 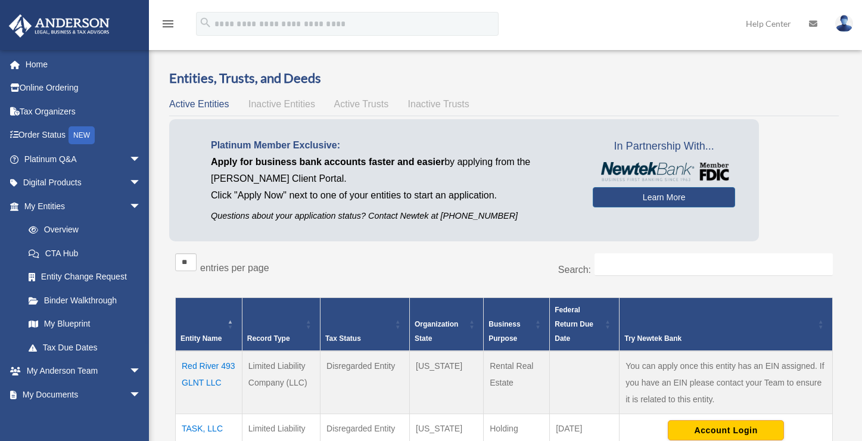 I want to click on a: Platinum Q&Aarrow_drop_down, so click(x=83, y=159).